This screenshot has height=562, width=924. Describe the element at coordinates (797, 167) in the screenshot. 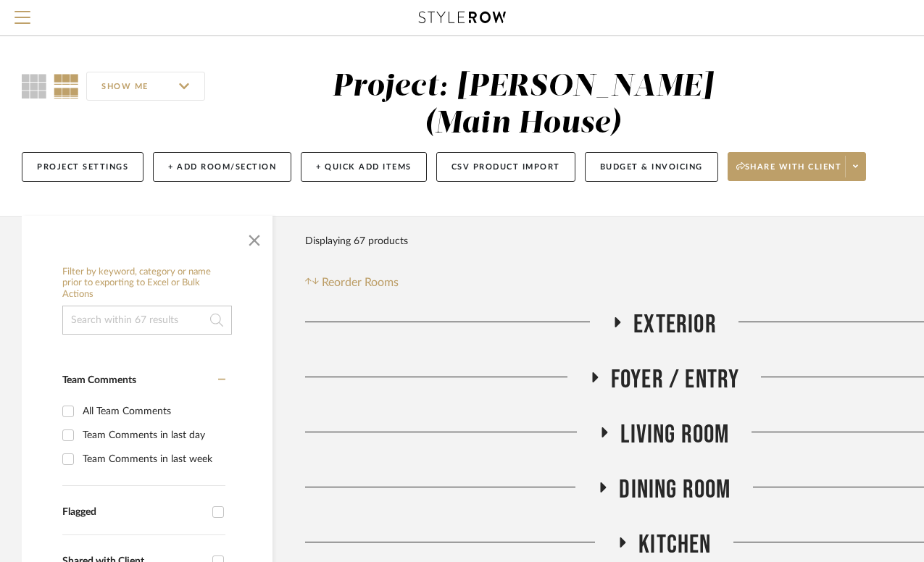

I see `button: Share with client` at that location.